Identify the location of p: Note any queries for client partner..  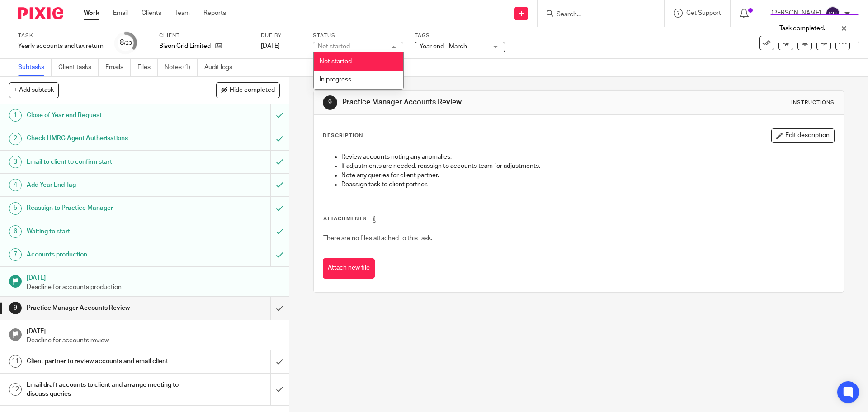
(587, 175).